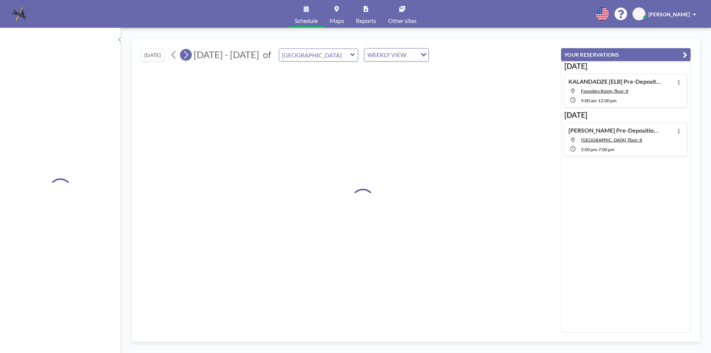 This screenshot has width=711, height=353. What do you see at coordinates (606, 149) in the screenshot?
I see `span: 7:00 PM` at bounding box center [606, 149].